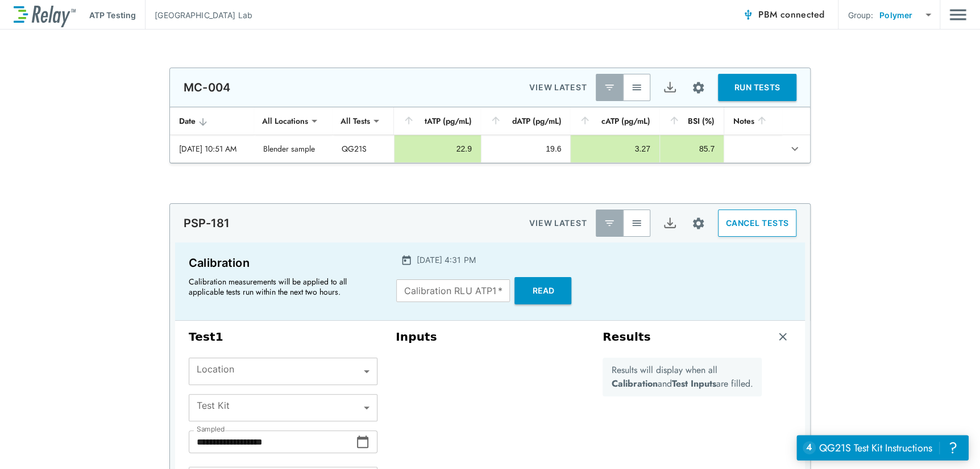 This screenshot has width=980, height=469. I want to click on td: Blender sample, so click(293, 149).